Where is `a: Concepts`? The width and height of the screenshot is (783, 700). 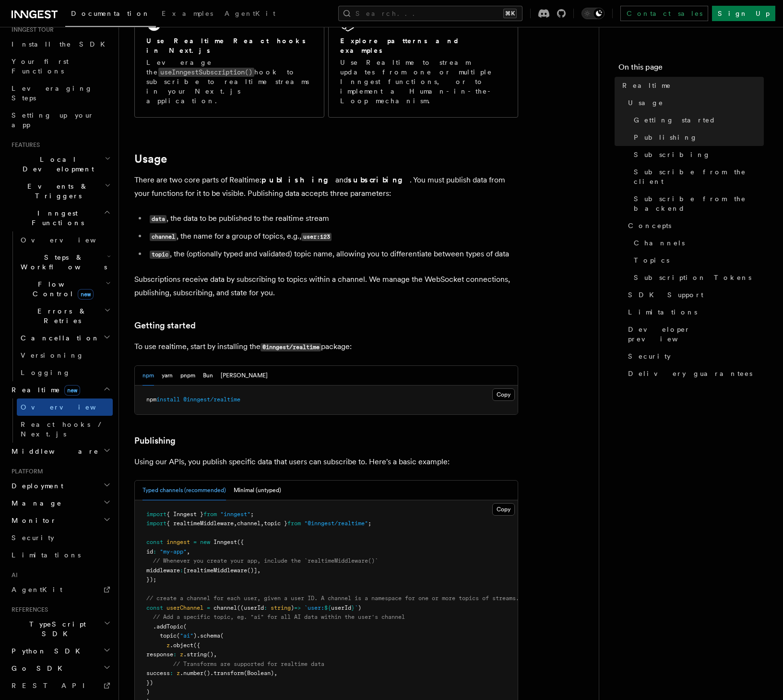
a: Concepts is located at coordinates (694, 226).